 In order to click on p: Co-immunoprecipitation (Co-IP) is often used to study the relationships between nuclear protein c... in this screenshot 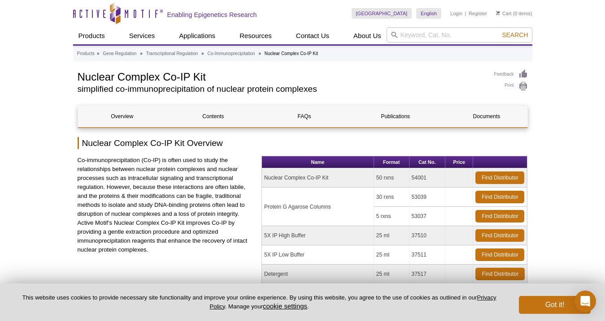, I will do `click(166, 205)`.